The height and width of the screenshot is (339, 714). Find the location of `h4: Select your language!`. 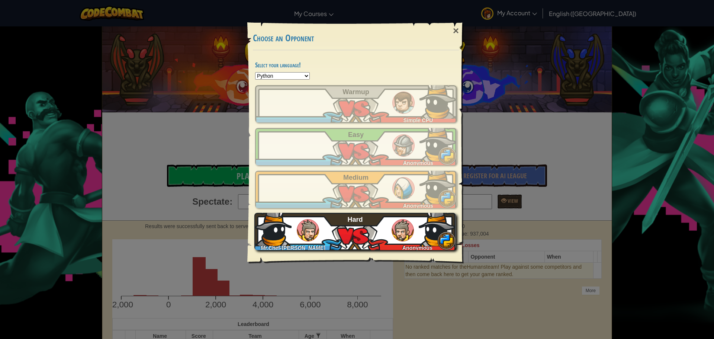

h4: Select your language! is located at coordinates (356, 65).